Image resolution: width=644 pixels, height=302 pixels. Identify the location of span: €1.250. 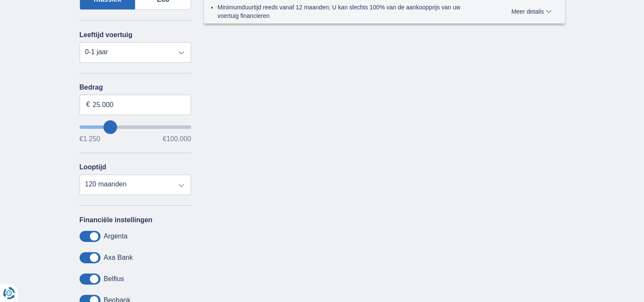
(90, 139).